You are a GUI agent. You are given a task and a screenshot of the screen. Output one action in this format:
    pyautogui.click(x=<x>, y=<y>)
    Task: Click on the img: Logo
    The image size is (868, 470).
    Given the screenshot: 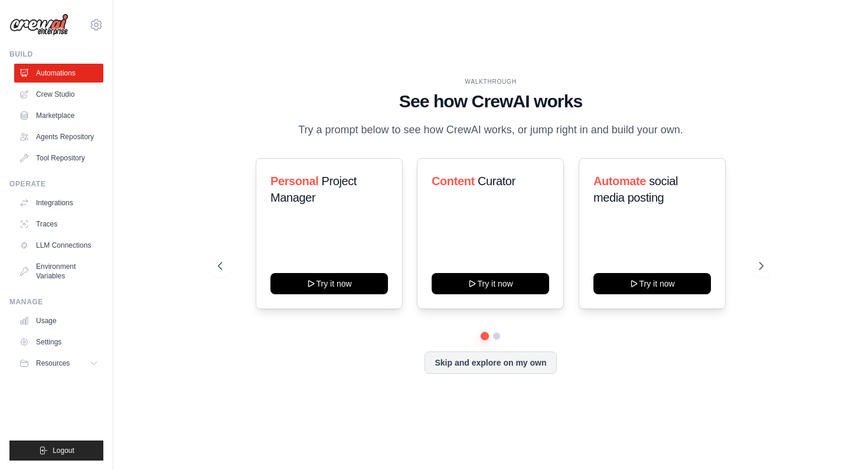 What is the action you would take?
    pyautogui.click(x=39, y=25)
    